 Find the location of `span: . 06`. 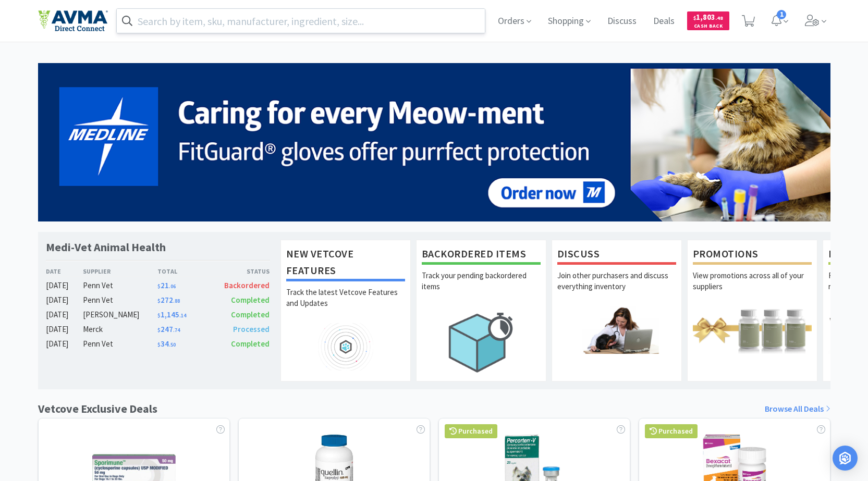

span: . 06 is located at coordinates (172, 286).